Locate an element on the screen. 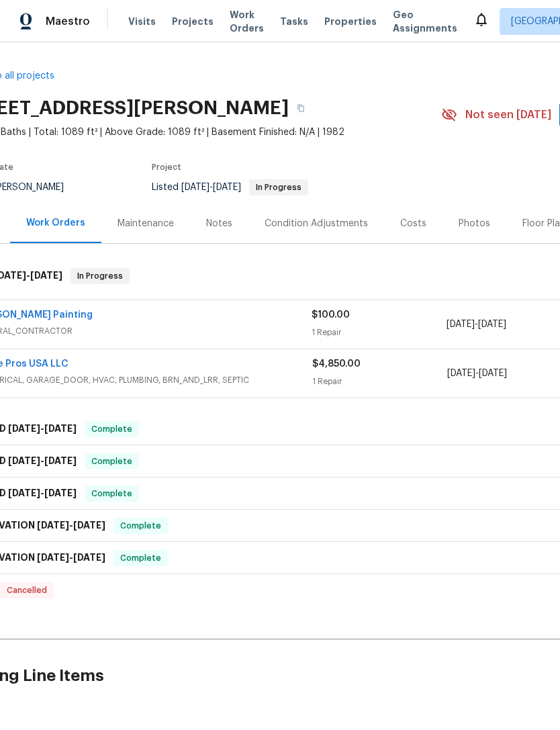 This screenshot has width=560, height=730. span: Geo Assignments is located at coordinates (425, 21).